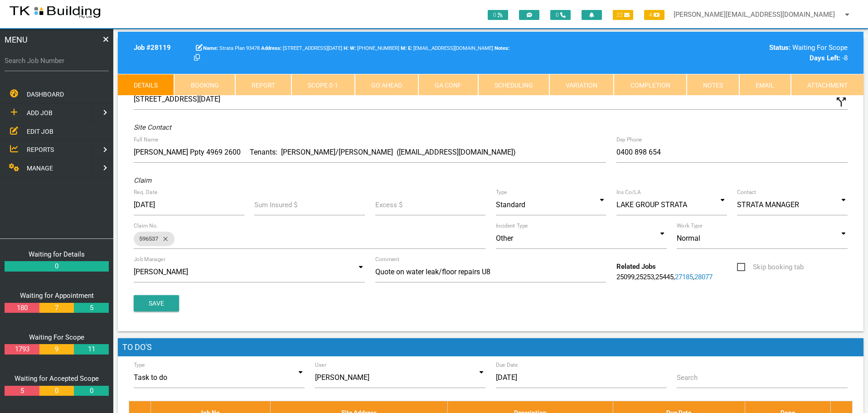 This screenshot has height=413, width=868. Describe the element at coordinates (40, 113) in the screenshot. I see `span: ADD JOB` at that location.